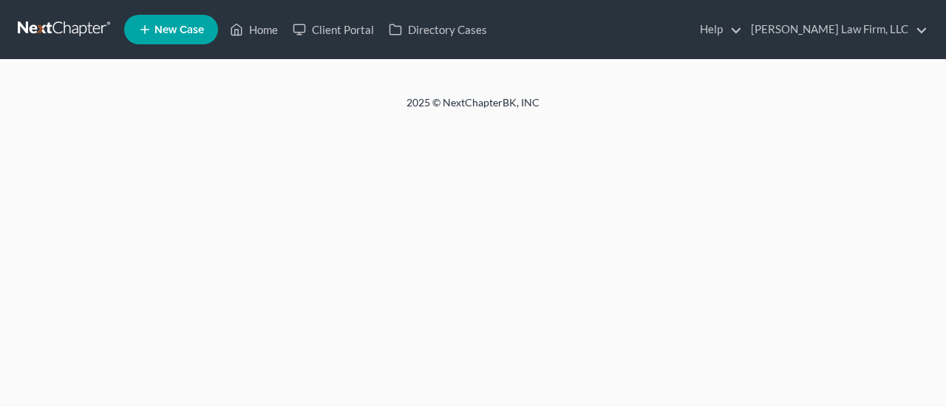 The height and width of the screenshot is (407, 946). I want to click on a: Home, so click(253, 30).